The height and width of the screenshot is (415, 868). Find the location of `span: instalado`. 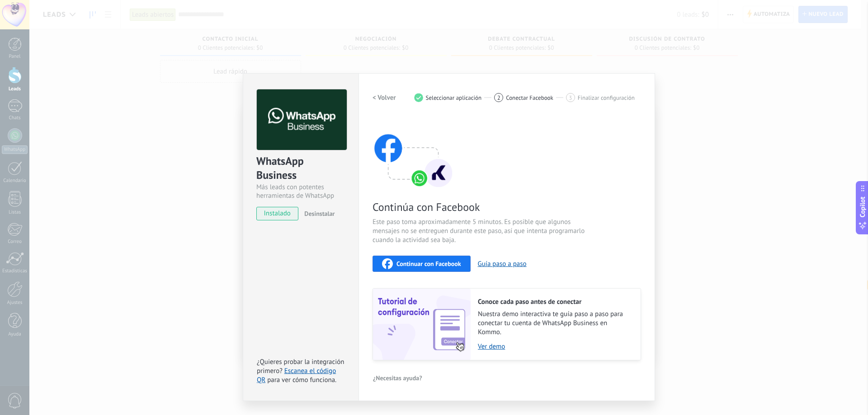

span: instalado is located at coordinates (277, 214).